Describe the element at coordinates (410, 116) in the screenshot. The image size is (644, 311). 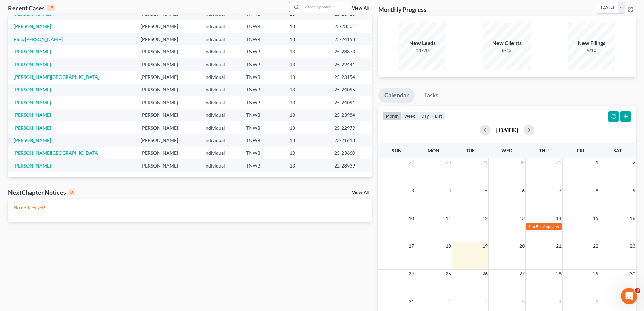
I see `button: week` at that location.